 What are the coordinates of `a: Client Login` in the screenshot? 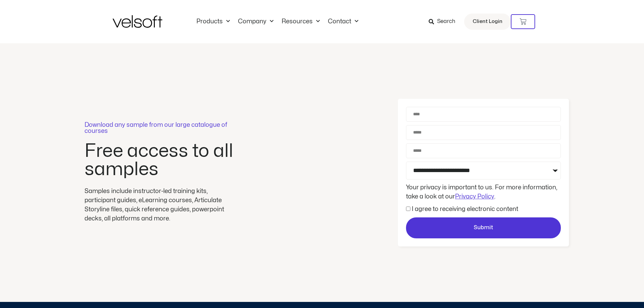 It's located at (487, 22).